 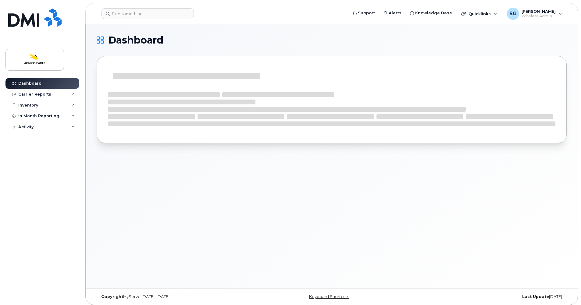 I want to click on strong: Copyright, so click(x=112, y=297).